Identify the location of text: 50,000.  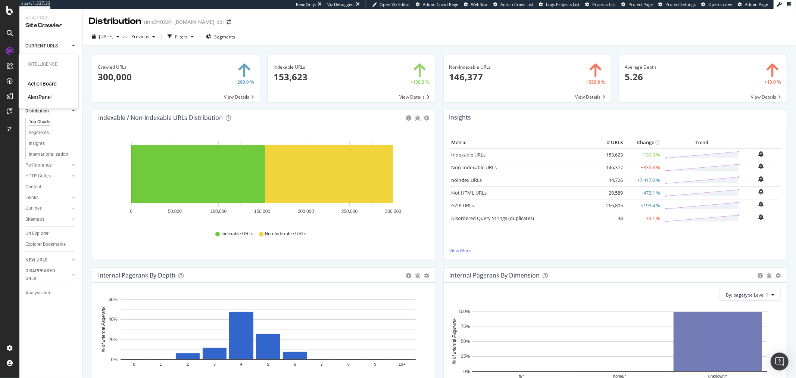
(175, 211).